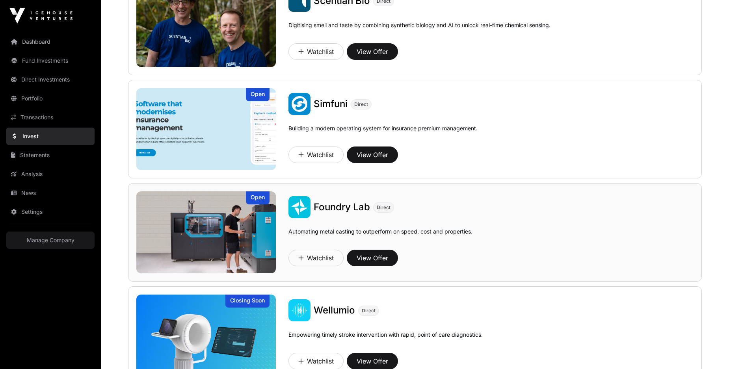 The height and width of the screenshot is (369, 729). Describe the element at coordinates (300, 311) in the screenshot. I see `img: Wellumio` at that location.